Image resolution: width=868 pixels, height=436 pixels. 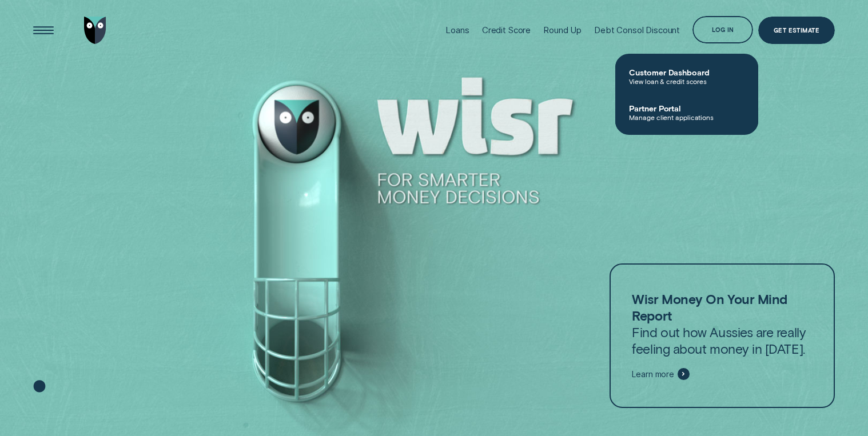 I want to click on span: View loan & credit scores, so click(x=687, y=81).